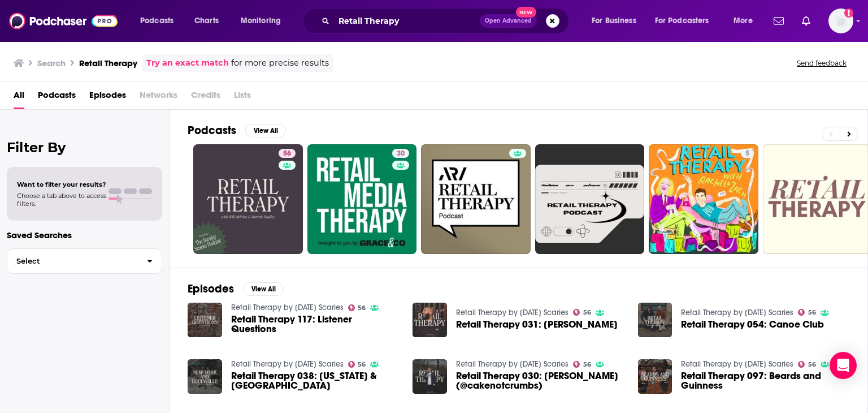 This screenshot has height=413, width=868. Describe the element at coordinates (206, 21) in the screenshot. I see `a: Charts` at that location.